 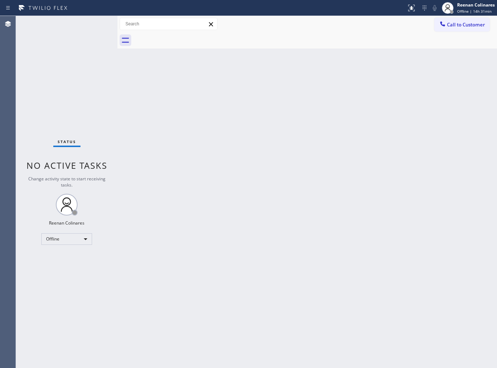 What do you see at coordinates (434, 8) in the screenshot?
I see `button: Mute` at bounding box center [434, 8].